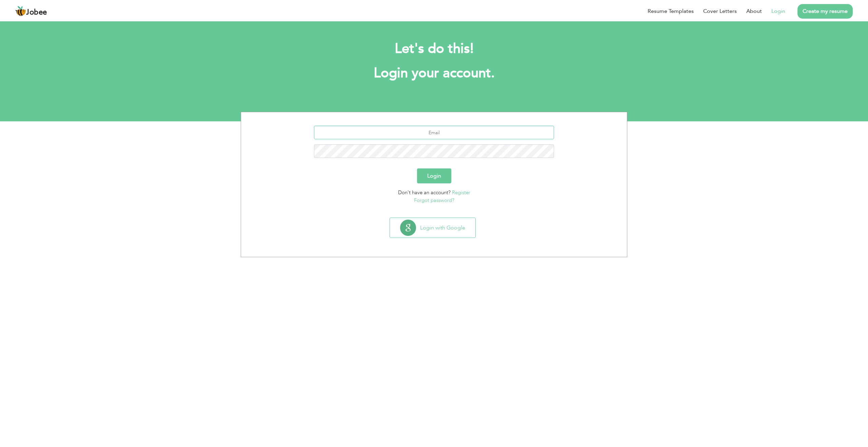 The width and height of the screenshot is (868, 447). I want to click on input: Email, so click(434, 133).